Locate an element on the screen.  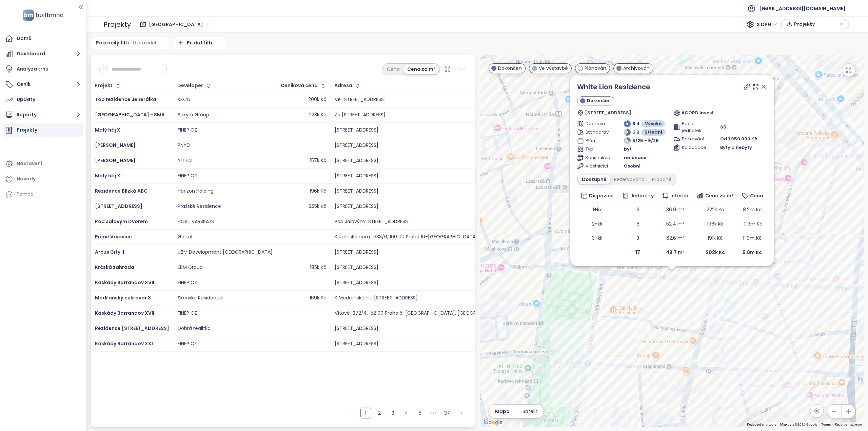
a: Nastavení is located at coordinates (43, 164).